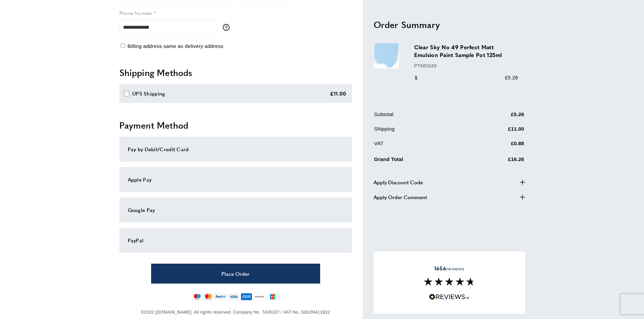  I want to click on img: maestro, so click(197, 297).